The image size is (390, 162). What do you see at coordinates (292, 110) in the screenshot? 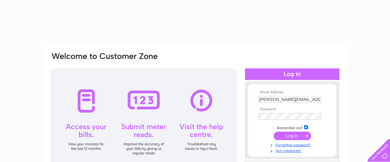
I see `th: Password:` at bounding box center [292, 110].